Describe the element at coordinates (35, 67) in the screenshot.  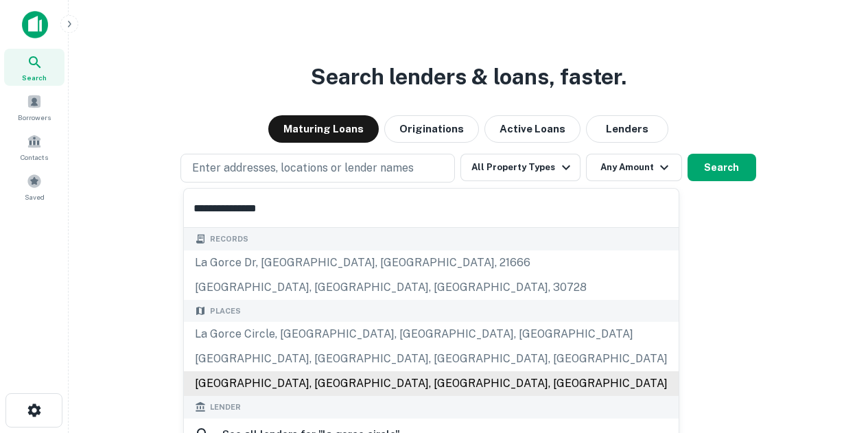
I see `div: Search` at that location.